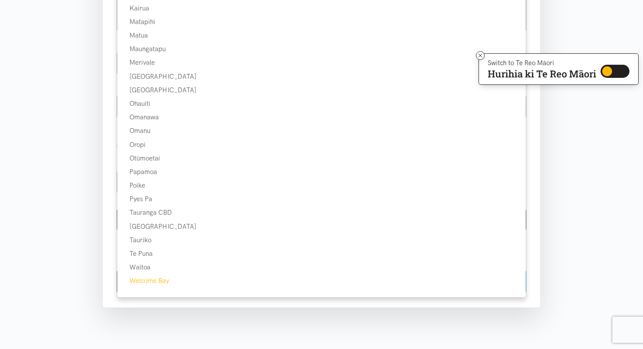 The width and height of the screenshot is (643, 349). What do you see at coordinates (322, 281) in the screenshot?
I see `div: Welcome Bay` at bounding box center [322, 281].